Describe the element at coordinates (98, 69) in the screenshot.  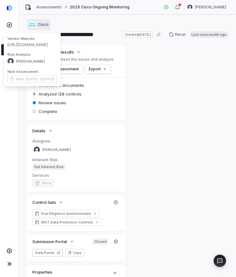
I see `button: Export` at that location.